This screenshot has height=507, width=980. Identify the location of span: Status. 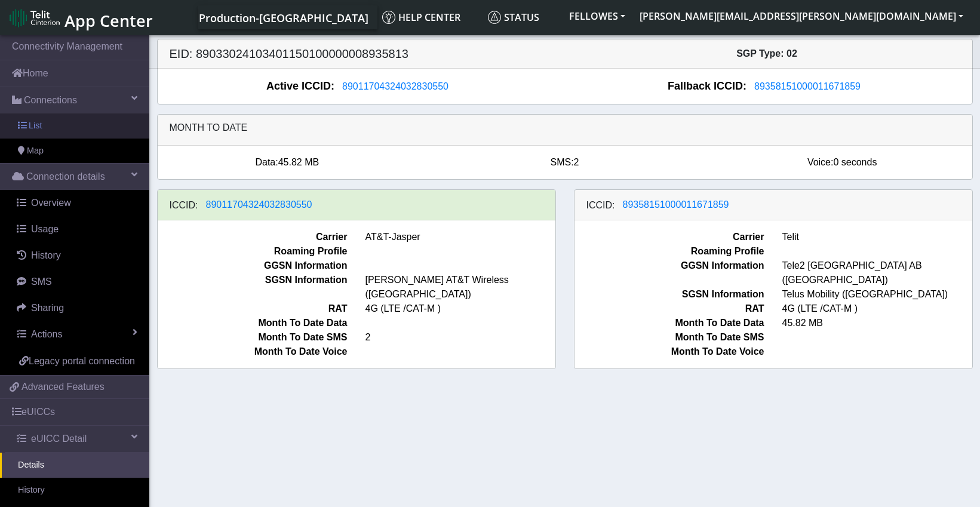
(513, 17).